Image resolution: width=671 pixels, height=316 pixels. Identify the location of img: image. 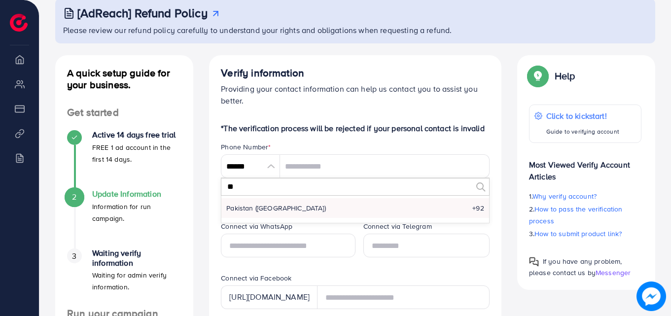
(652, 296).